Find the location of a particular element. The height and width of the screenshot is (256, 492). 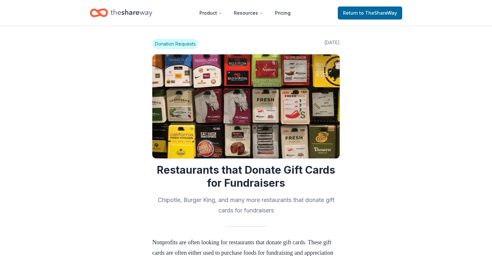

span: Return is located at coordinates (370, 13).